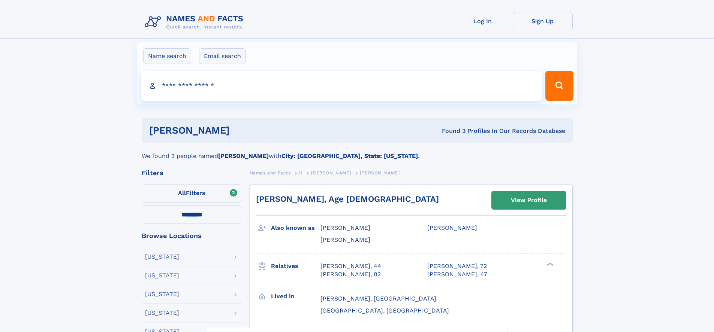  I want to click on span: All, so click(182, 193).